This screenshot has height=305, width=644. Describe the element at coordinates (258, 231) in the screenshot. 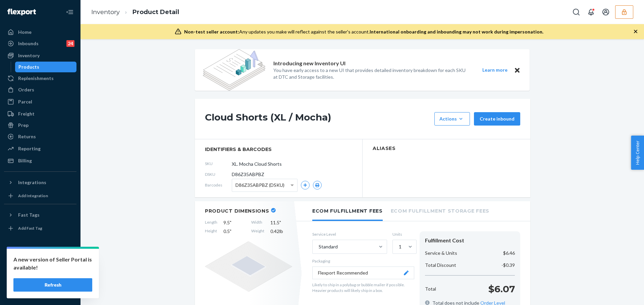

I see `span: Weight` at that location.